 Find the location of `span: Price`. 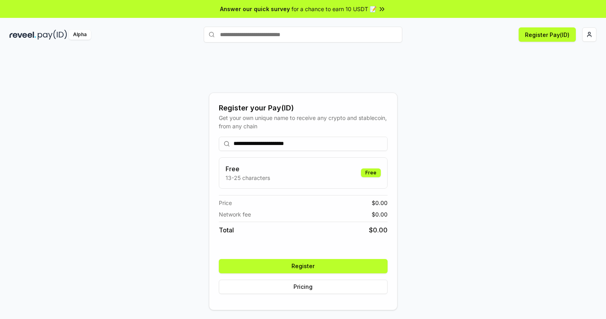

span: Price is located at coordinates (225, 202).